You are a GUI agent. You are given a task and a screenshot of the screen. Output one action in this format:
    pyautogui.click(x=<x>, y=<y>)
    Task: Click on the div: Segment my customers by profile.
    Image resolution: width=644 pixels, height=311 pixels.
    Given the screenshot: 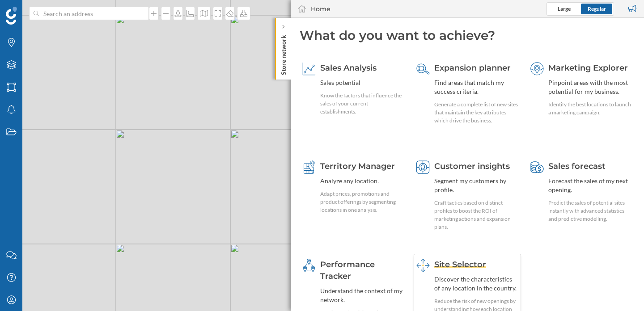 What is the action you would take?
    pyautogui.click(x=476, y=186)
    